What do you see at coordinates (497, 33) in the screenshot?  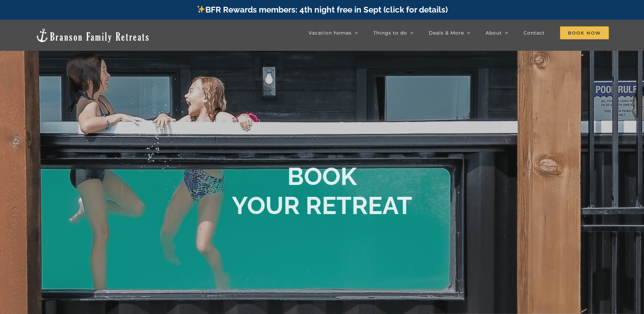 I see `a: About` at bounding box center [497, 33].